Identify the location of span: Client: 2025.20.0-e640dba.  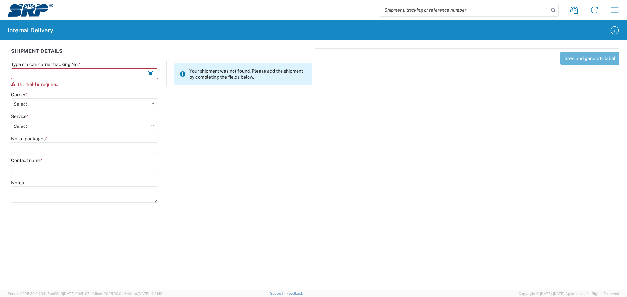
(127, 294).